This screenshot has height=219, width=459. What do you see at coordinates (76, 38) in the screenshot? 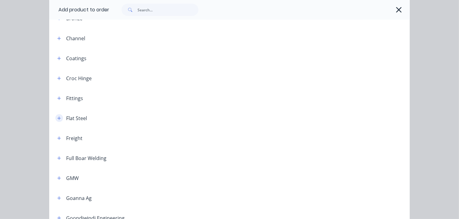
I see `div: Channel` at bounding box center [76, 38].